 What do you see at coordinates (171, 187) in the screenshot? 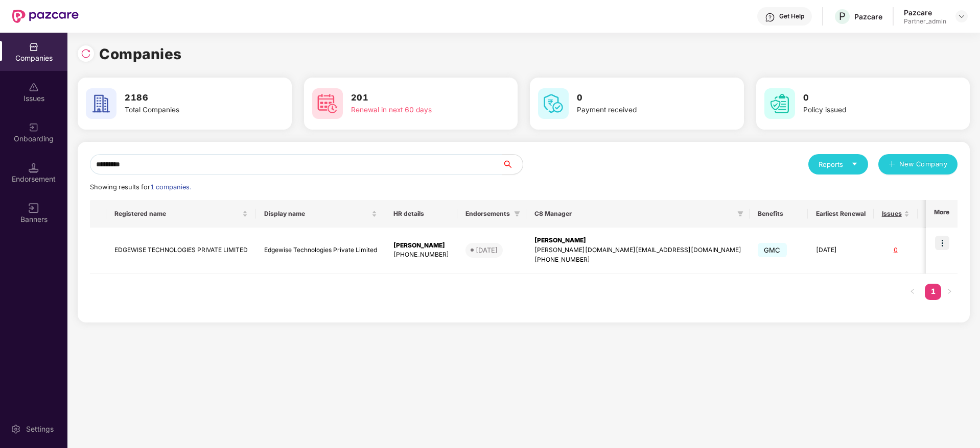
I see `span: 1 companies.` at bounding box center [171, 187].